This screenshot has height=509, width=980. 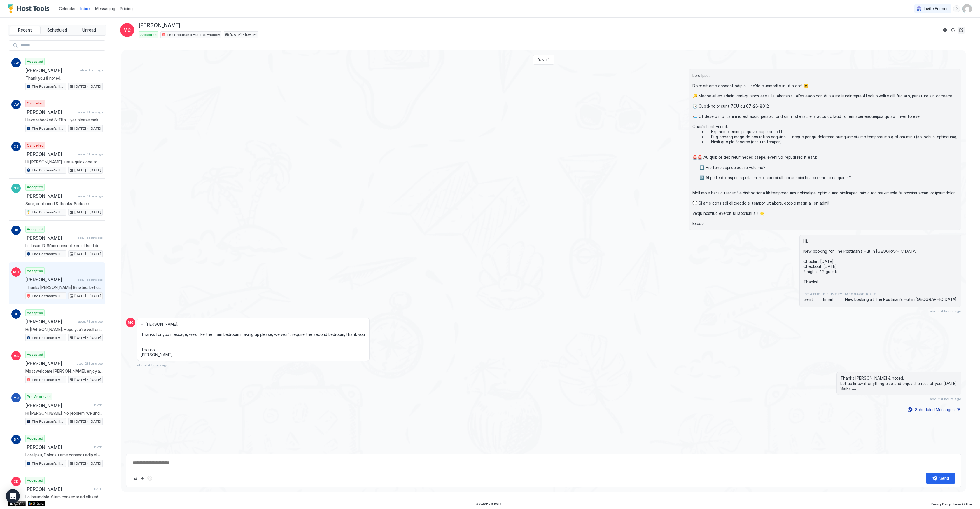 I want to click on span: Privacy Policy, so click(x=940, y=504).